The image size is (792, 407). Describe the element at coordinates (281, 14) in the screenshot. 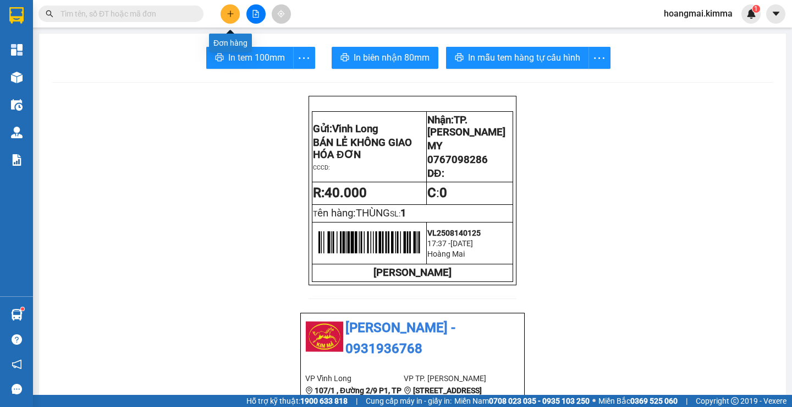

I see `span: aim` at that location.